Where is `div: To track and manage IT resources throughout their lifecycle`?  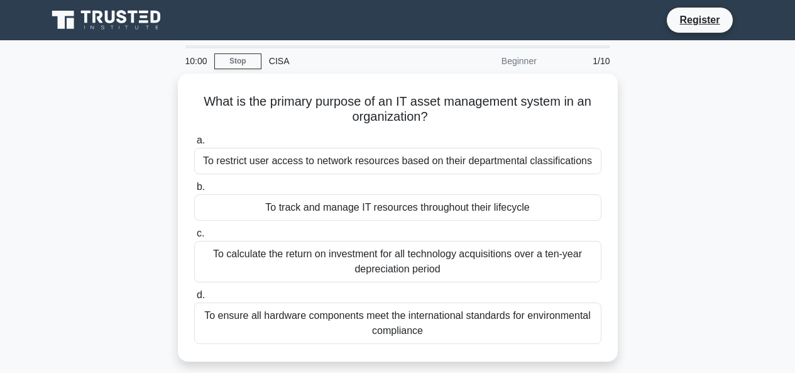 div: To track and manage IT resources throughout their lifecycle is located at coordinates (398, 208).